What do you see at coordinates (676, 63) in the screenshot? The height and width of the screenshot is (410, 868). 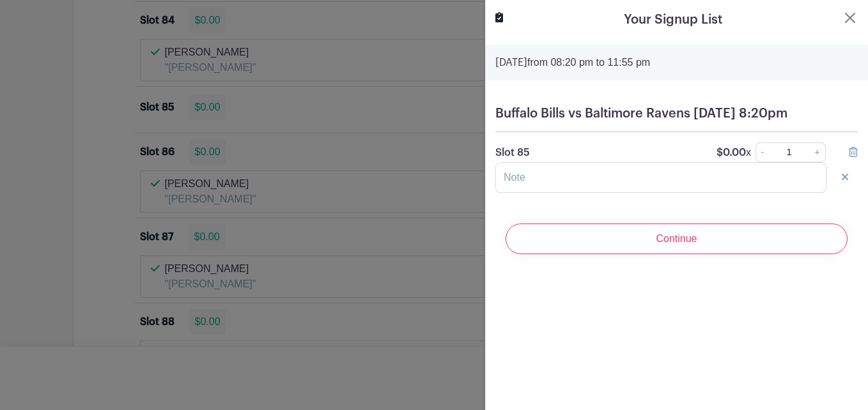 I see `p: from 08:20 pm to 11:55 pm` at bounding box center [676, 63].